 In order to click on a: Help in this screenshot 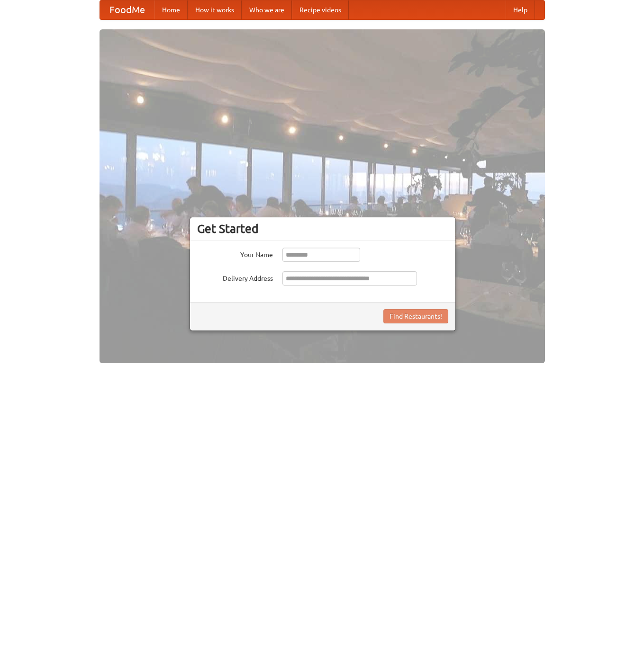, I will do `click(520, 10)`.